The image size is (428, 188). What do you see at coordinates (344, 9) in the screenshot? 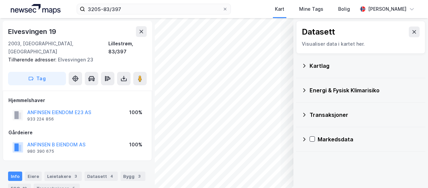
I see `div: Bolig` at bounding box center [344, 9].